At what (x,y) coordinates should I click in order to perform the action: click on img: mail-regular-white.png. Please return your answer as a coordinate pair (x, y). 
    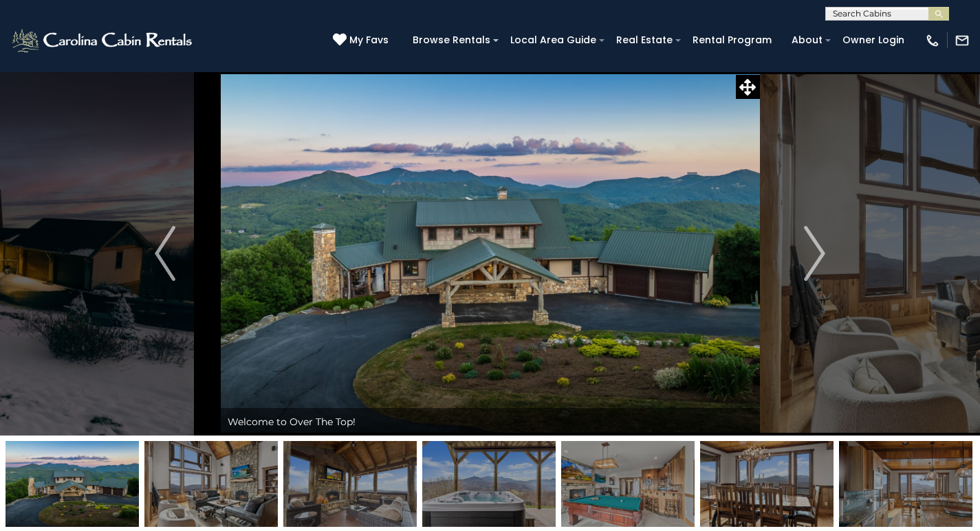
    Looking at the image, I should click on (962, 41).